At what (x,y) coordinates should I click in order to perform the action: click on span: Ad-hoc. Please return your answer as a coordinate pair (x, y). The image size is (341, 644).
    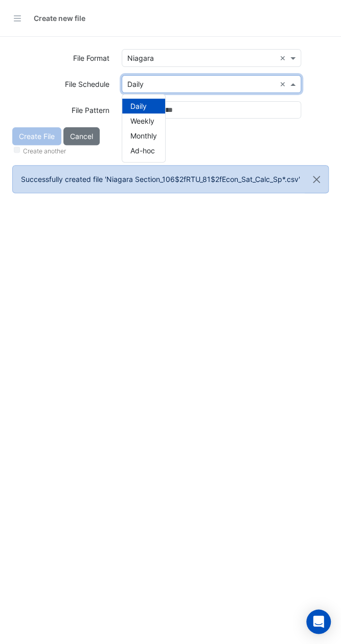
    Looking at the image, I should click on (142, 150).